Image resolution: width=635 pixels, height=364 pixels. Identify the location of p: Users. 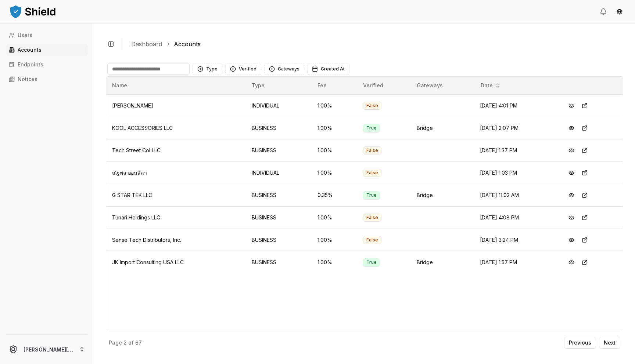
(25, 35).